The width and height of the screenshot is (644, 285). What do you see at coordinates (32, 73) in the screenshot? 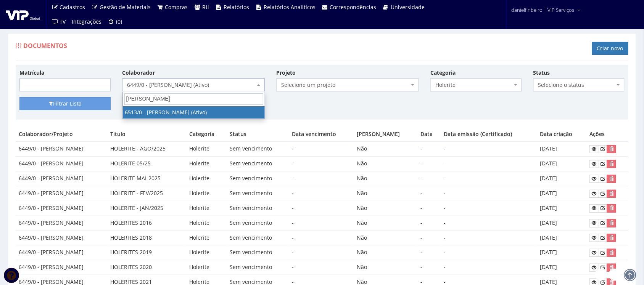
I see `label: Matrícula` at bounding box center [32, 73].